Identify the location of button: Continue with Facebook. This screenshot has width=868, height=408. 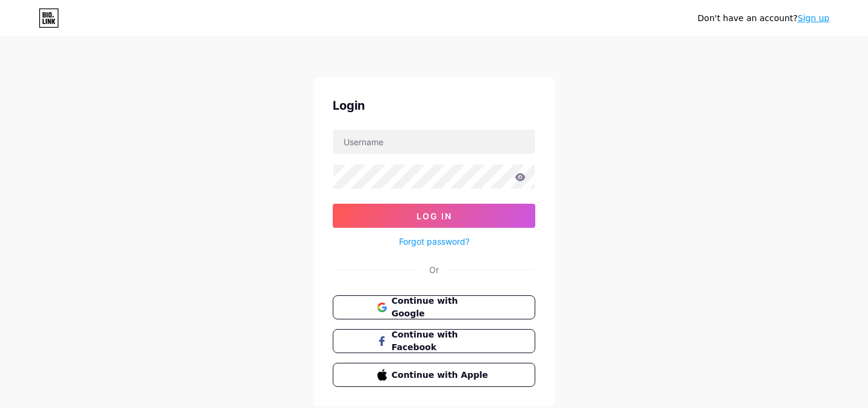
(434, 341).